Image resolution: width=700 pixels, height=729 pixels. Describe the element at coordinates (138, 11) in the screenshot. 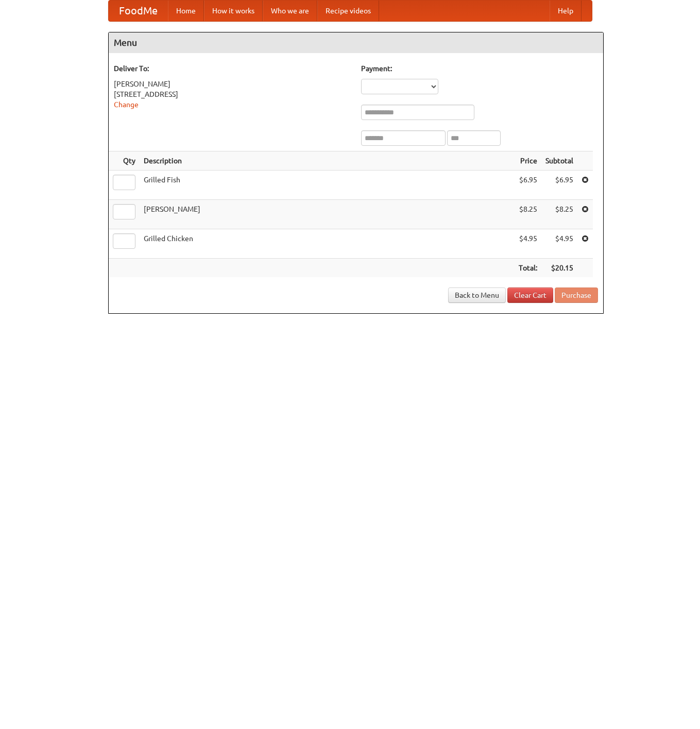

I see `a: FoodMe` at that location.